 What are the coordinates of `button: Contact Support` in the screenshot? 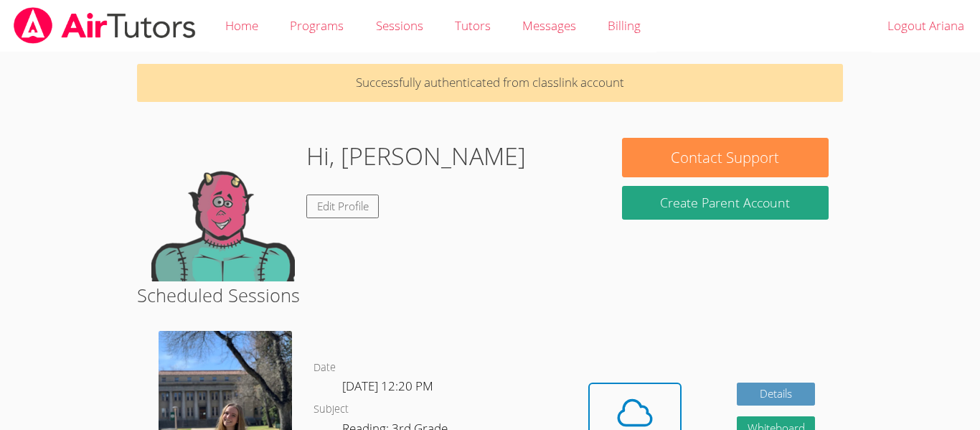 It's located at (726, 157).